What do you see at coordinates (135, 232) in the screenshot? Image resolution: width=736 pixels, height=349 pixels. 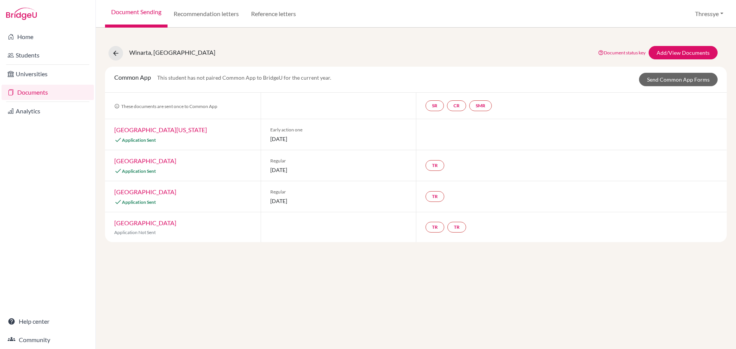 I see `span: Application Not Sent` at bounding box center [135, 232].